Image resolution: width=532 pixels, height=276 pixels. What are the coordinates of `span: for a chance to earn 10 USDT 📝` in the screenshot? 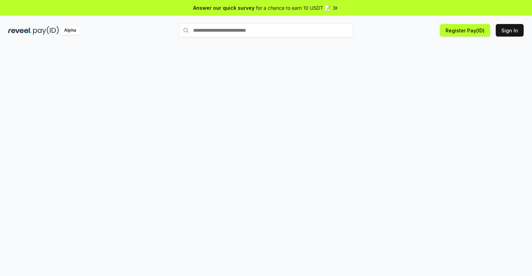 It's located at (293, 8).